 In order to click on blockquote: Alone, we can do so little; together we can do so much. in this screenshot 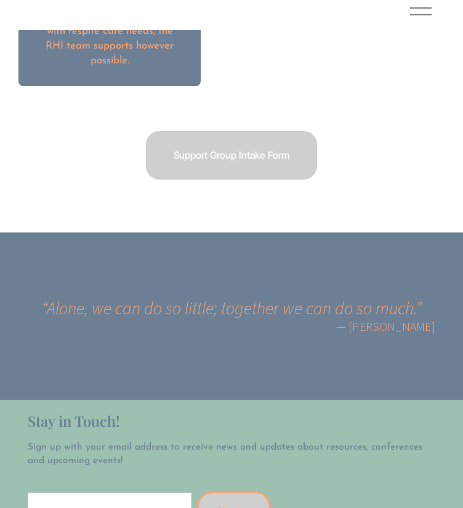, I will do `click(231, 309)`.